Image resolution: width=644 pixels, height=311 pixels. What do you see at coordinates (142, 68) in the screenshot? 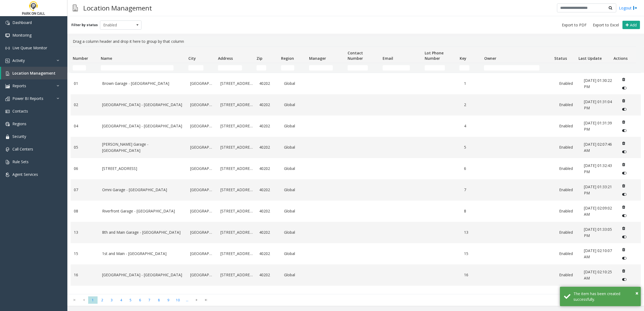
I see `td: Name Filter` at bounding box center [142, 68].